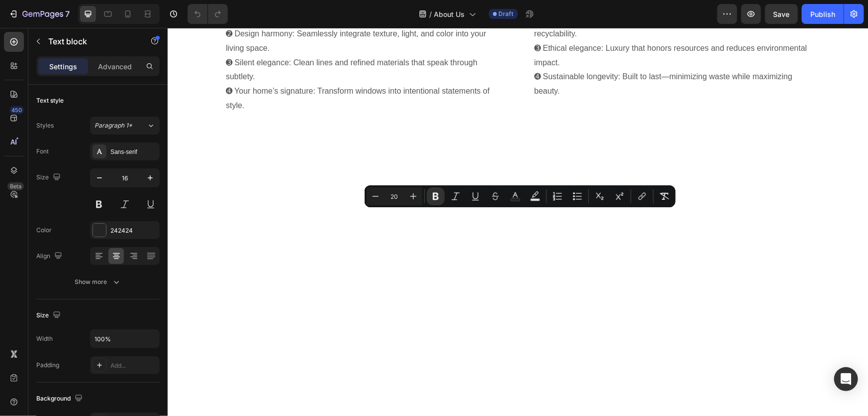 This screenshot has height=416, width=868. Describe the element at coordinates (125, 125) in the screenshot. I see `button: Paragraph 1*` at that location.